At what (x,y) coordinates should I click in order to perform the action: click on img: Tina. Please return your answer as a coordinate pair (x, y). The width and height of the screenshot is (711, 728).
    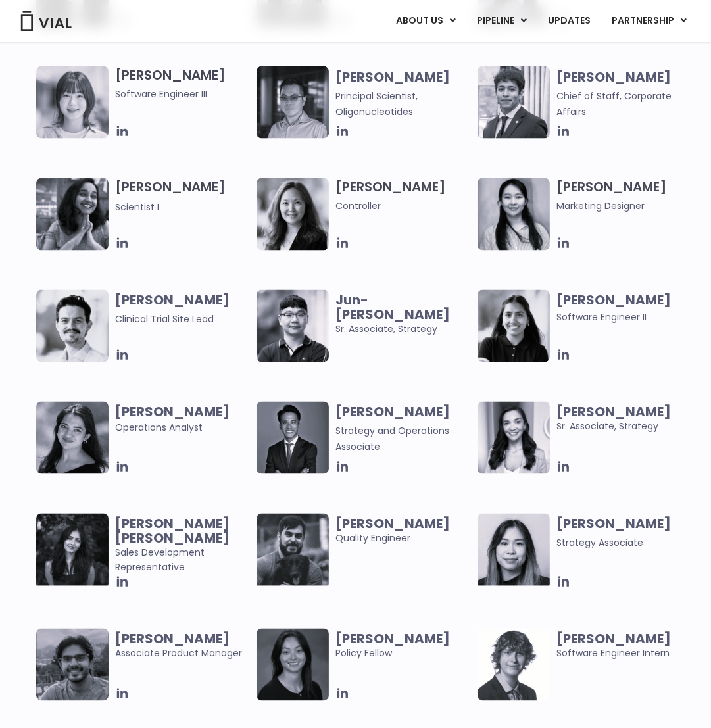
    Looking at the image, I should click on (72, 102).